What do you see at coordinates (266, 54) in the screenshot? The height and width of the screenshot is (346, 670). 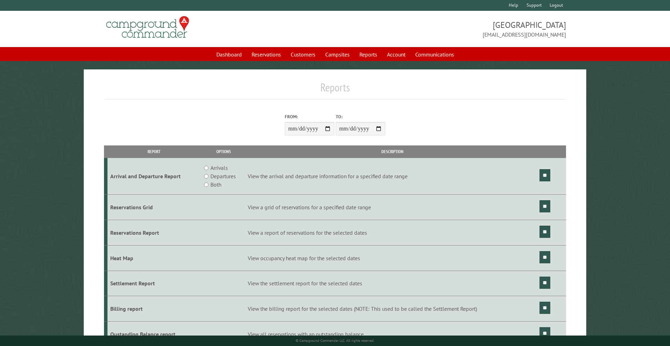 I see `a: Reservations` at bounding box center [266, 54].